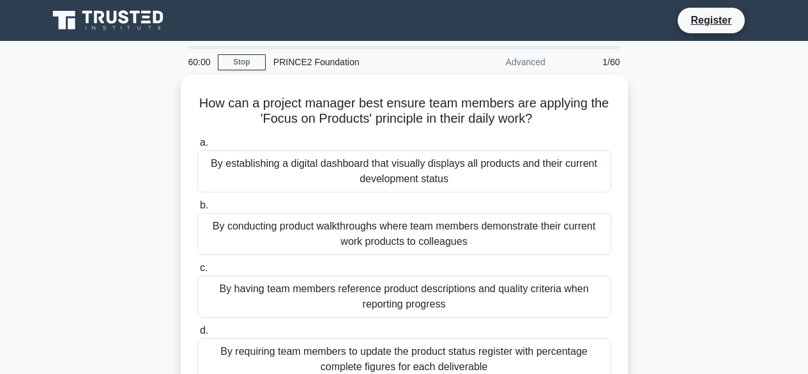 Image resolution: width=808 pixels, height=374 pixels. What do you see at coordinates (404, 111) in the screenshot?
I see `h5: How can a project manager best ensure team members are applying the 'Focus on Products' principle...` at bounding box center [404, 111].